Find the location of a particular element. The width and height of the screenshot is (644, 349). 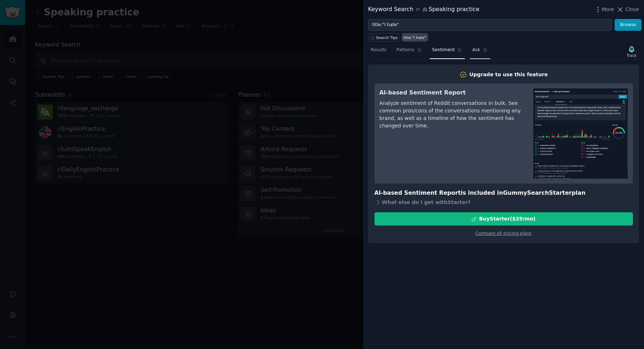

div: Buy Starter ($ 29 /mo ) is located at coordinates (507, 219).